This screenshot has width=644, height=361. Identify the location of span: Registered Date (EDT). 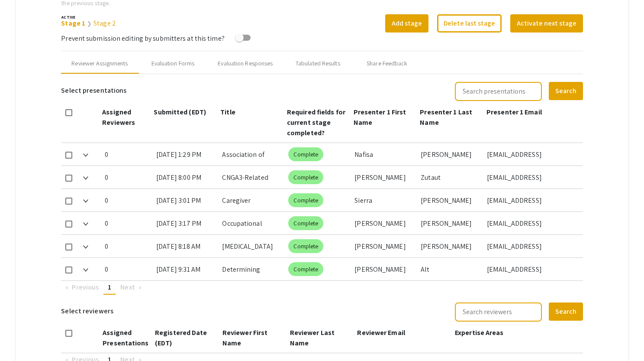
(181, 337).